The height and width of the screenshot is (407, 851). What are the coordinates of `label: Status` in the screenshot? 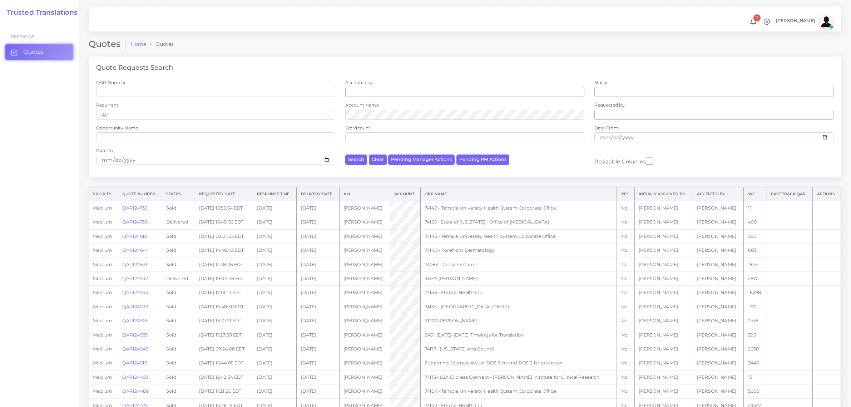 It's located at (601, 82).